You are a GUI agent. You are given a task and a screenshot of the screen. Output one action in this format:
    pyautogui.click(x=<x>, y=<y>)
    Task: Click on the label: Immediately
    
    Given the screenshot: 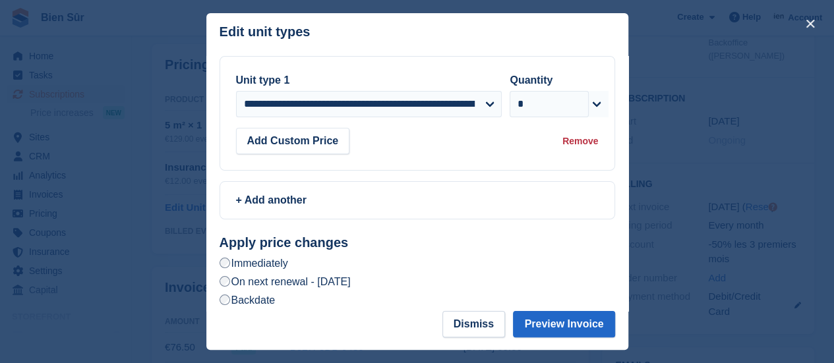 What is the action you would take?
    pyautogui.click(x=254, y=263)
    